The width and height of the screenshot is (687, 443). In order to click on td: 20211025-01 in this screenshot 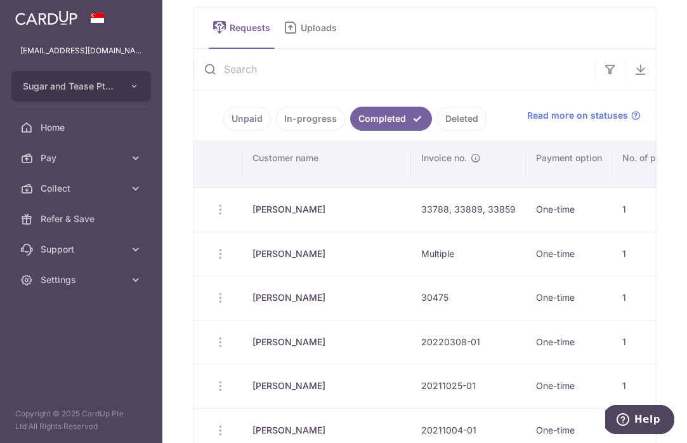, I will do `click(468, 386)`.